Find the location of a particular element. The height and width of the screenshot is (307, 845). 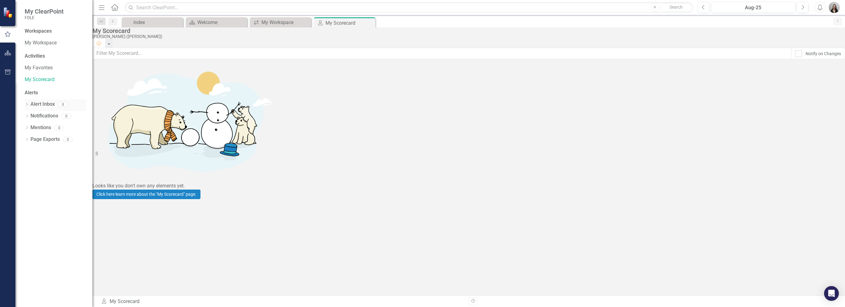

div: Aug-25 is located at coordinates (754, 8).